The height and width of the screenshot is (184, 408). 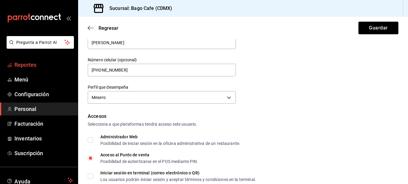 I want to click on button: Pregunta a Parrot AI, so click(x=40, y=42).